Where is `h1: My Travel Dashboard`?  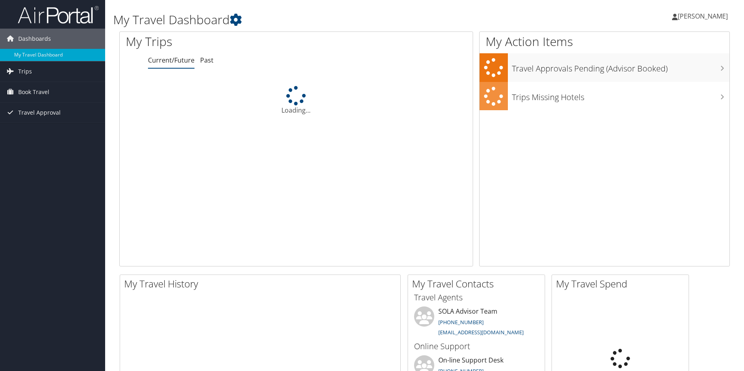 h1: My Travel Dashboard is located at coordinates (321, 20).